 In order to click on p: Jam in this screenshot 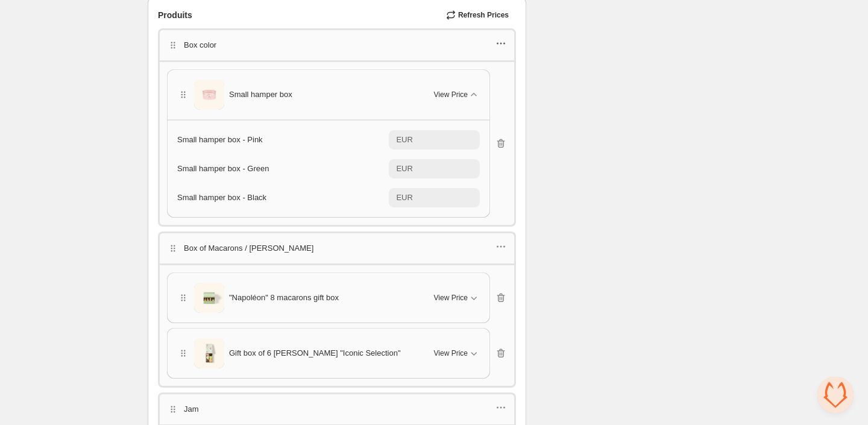, I will do `click(191, 409)`.